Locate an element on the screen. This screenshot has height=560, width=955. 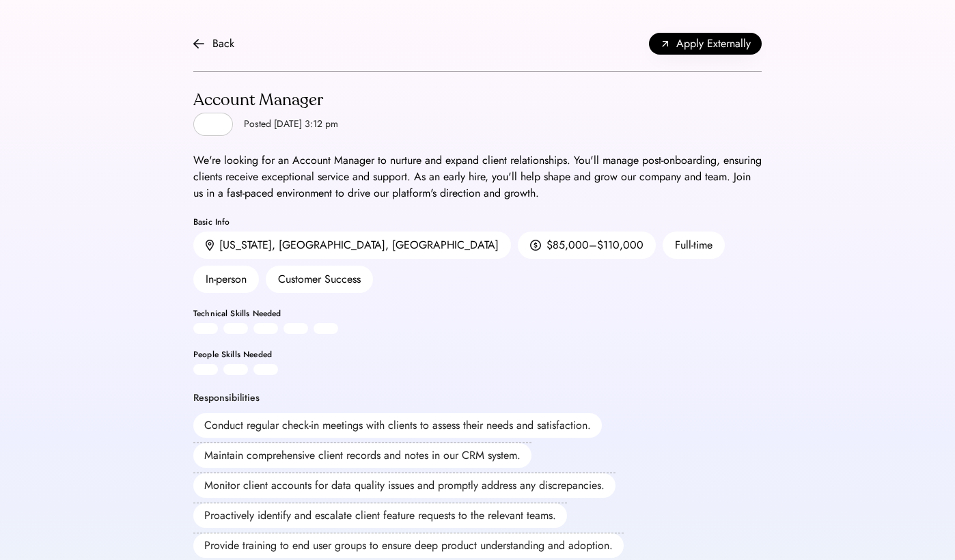
div: Monitor client accounts for data quality issues and promptly address any discrepancies. is located at coordinates (405, 486).